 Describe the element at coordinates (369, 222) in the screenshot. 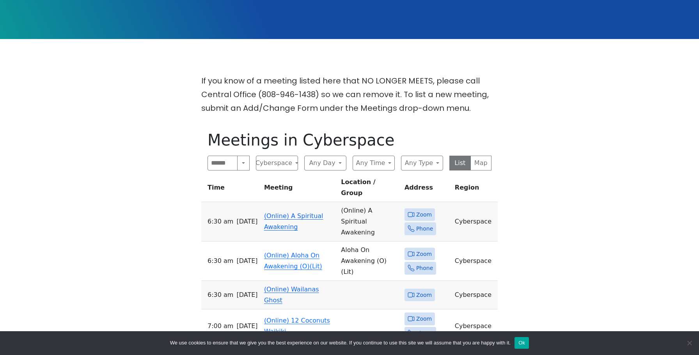

I see `td: (Online) A Spiritual Awakening` at that location.